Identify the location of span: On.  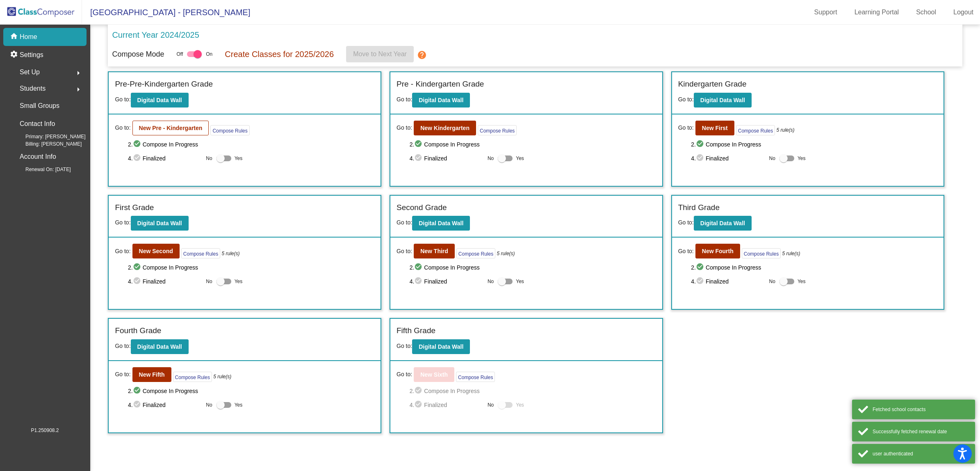
(209, 54).